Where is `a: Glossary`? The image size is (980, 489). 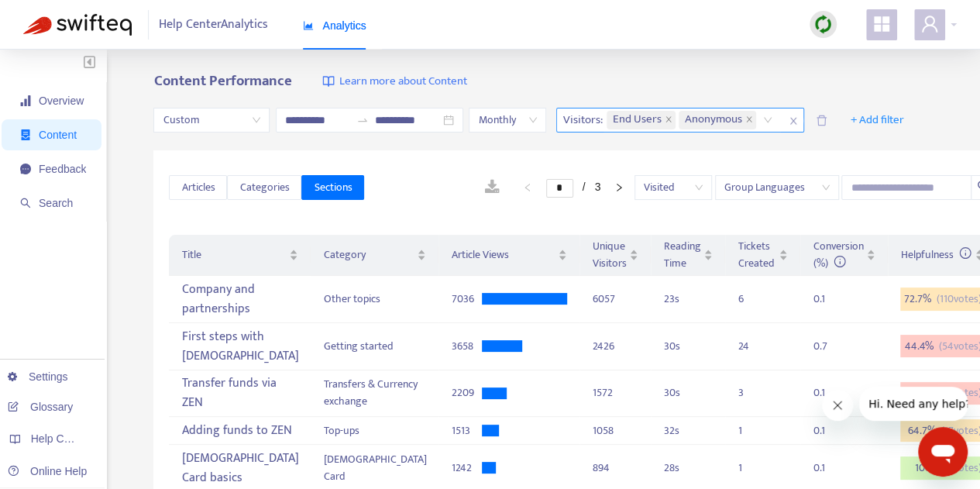
a: Glossary is located at coordinates (40, 406).